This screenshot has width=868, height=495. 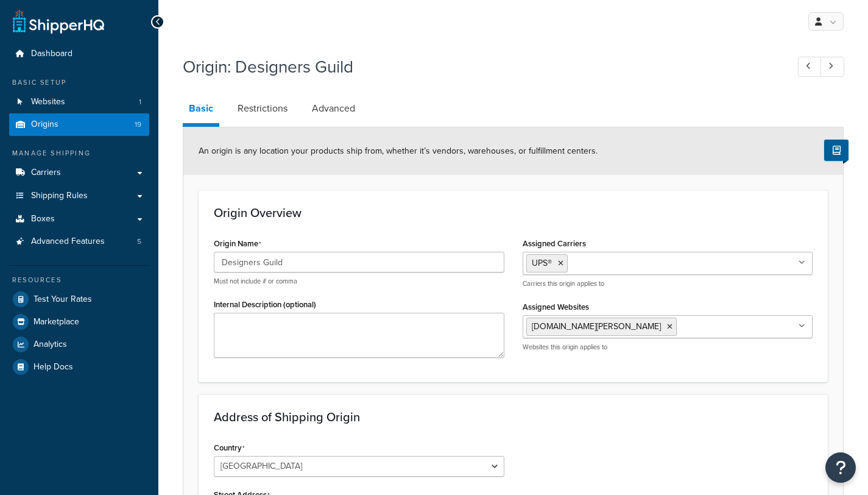 What do you see at coordinates (79, 219) in the screenshot?
I see `li: Boxes` at bounding box center [79, 219].